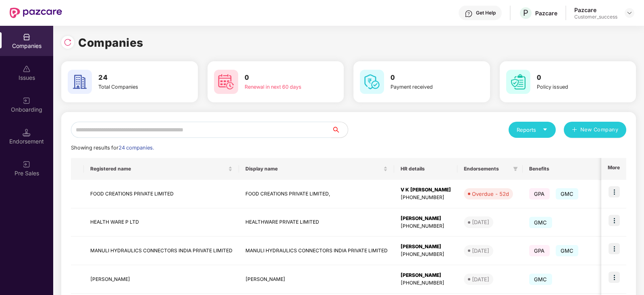 The width and height of the screenshot is (644, 295). What do you see at coordinates (614, 169) in the screenshot?
I see `th: More` at bounding box center [614, 169].